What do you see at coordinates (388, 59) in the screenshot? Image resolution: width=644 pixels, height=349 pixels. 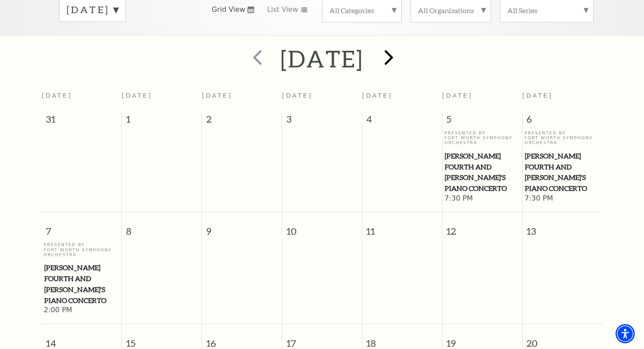 I see `button: next` at bounding box center [388, 59].